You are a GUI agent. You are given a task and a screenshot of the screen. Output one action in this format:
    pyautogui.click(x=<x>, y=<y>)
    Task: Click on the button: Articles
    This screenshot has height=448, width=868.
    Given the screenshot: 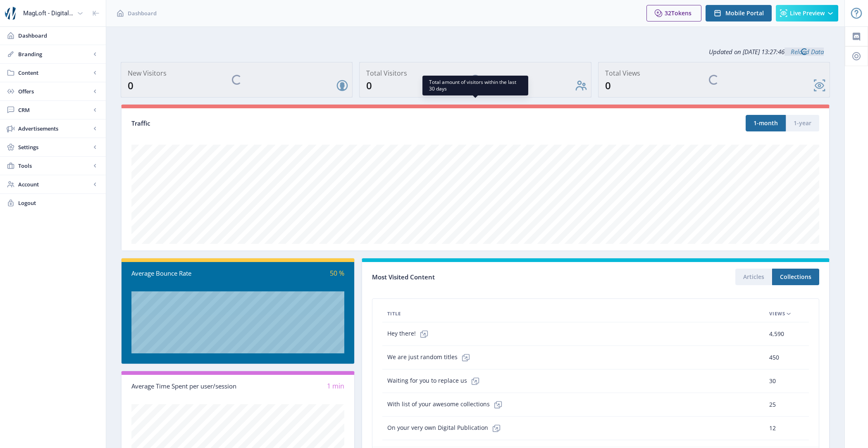 What is the action you would take?
    pyautogui.click(x=753, y=277)
    